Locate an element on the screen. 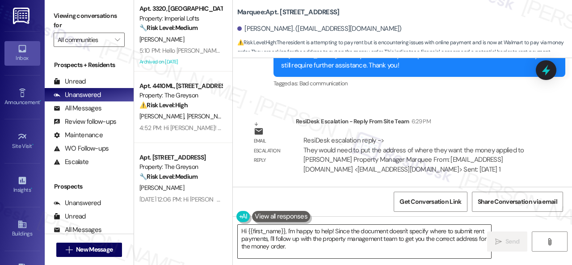  button: Send is located at coordinates (507, 241).